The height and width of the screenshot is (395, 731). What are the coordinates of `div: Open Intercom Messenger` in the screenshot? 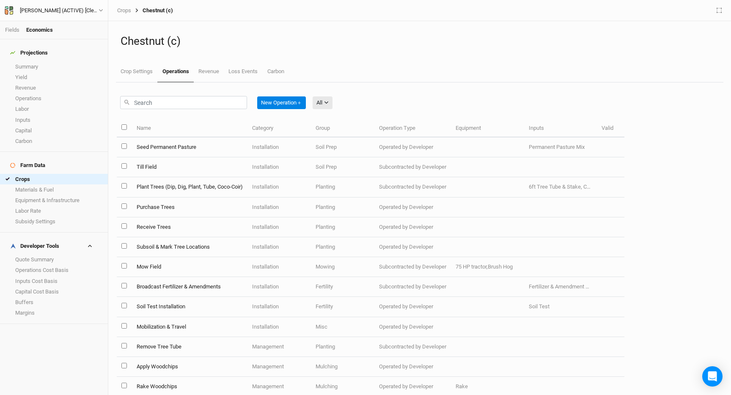 It's located at (712, 376).